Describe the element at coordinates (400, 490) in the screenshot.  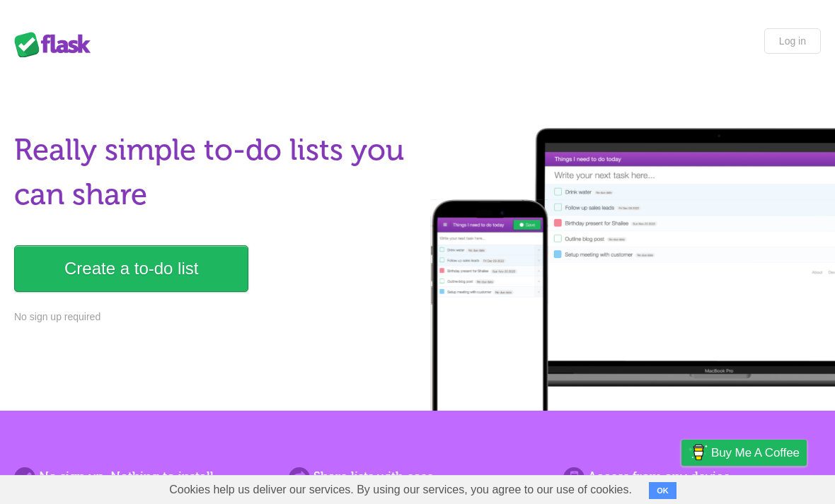
I see `span: Cookies help us deliver our services. By using our services, you agree to our use of cookies.` at that location.